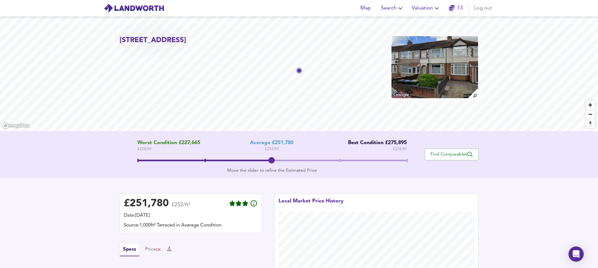  I want to click on img: logo, so click(134, 8).